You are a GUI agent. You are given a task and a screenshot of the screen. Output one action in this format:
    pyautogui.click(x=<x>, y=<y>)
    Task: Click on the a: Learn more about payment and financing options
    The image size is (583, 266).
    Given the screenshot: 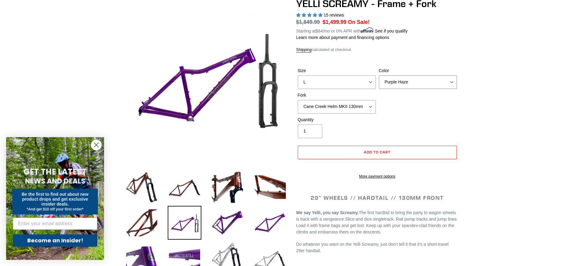 What is the action you would take?
    pyautogui.click(x=343, y=37)
    